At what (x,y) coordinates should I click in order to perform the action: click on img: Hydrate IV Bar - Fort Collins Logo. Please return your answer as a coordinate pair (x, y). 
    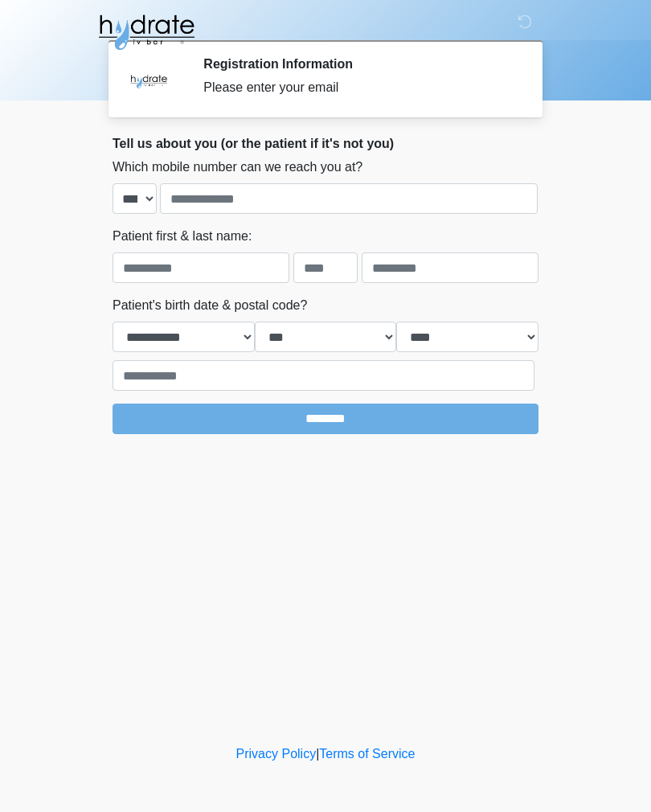
    Looking at the image, I should click on (146, 32).